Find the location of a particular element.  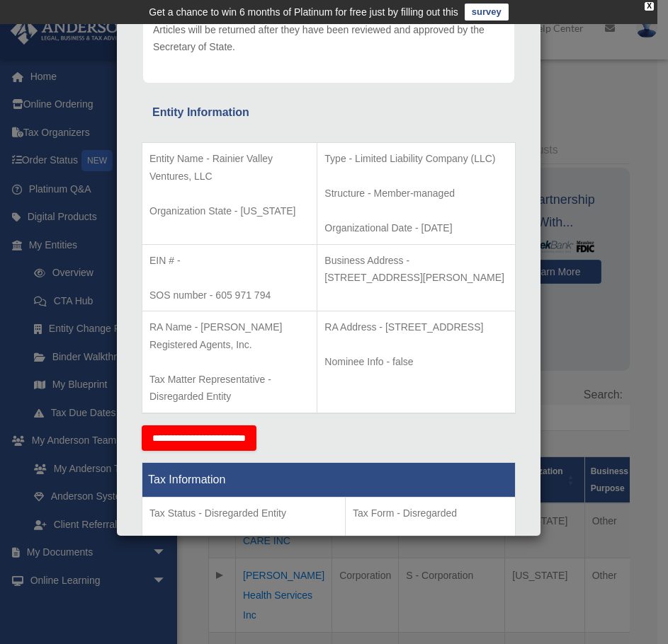

a: survey is located at coordinates (487, 12).